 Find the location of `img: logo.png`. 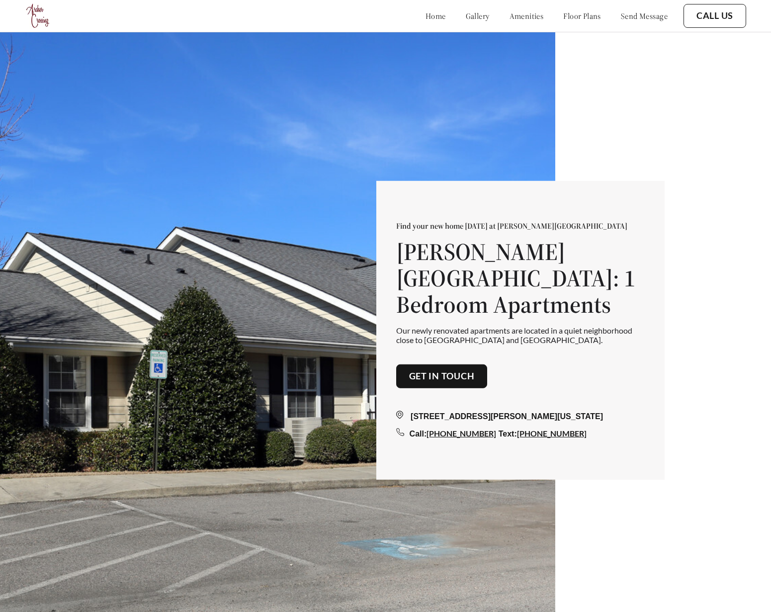

img: logo.png is located at coordinates (38, 16).